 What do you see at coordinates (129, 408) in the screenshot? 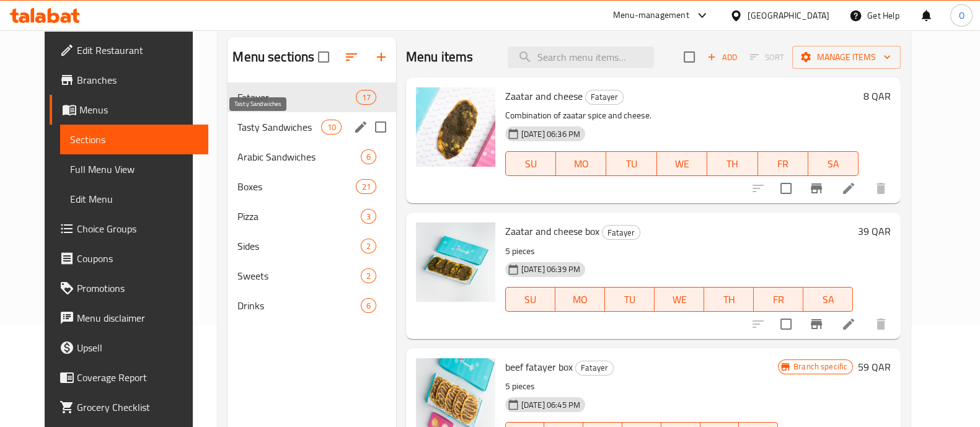
I see `a: Grocery Checklist` at bounding box center [129, 408].